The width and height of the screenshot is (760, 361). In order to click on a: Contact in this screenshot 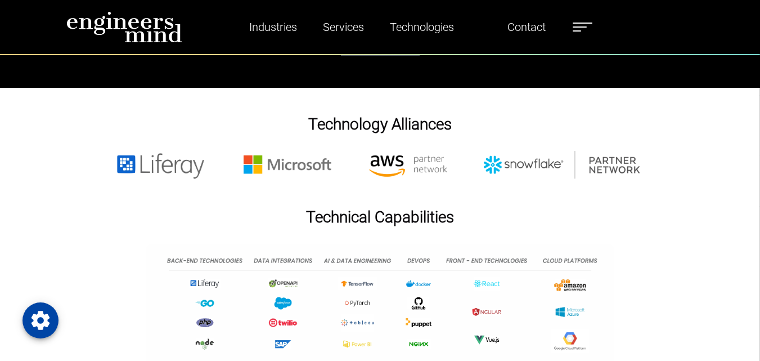, I will do `click(527, 27)`.